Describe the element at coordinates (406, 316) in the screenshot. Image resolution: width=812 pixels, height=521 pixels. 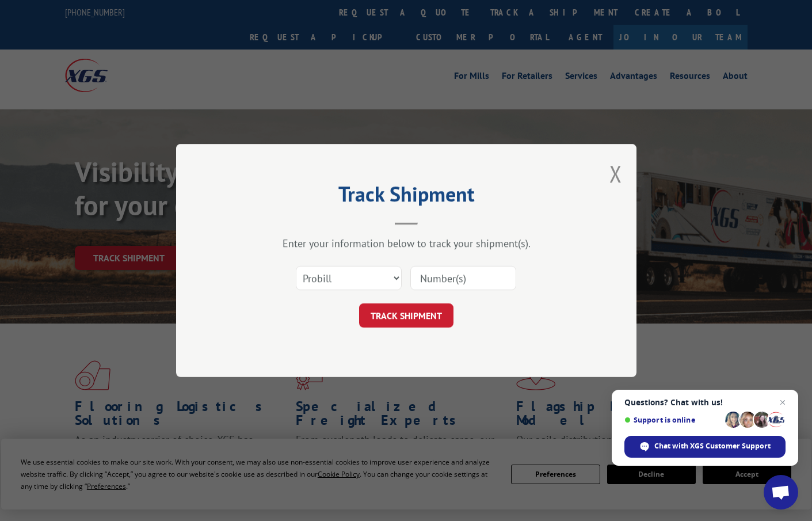
I see `button: TRACK SHIPMENT` at that location.